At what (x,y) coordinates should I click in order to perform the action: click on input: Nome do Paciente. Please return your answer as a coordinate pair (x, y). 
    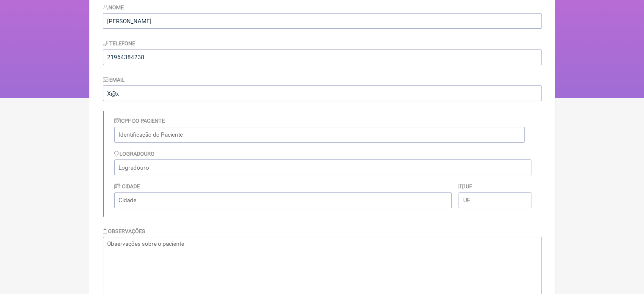
    Looking at the image, I should click on (322, 21).